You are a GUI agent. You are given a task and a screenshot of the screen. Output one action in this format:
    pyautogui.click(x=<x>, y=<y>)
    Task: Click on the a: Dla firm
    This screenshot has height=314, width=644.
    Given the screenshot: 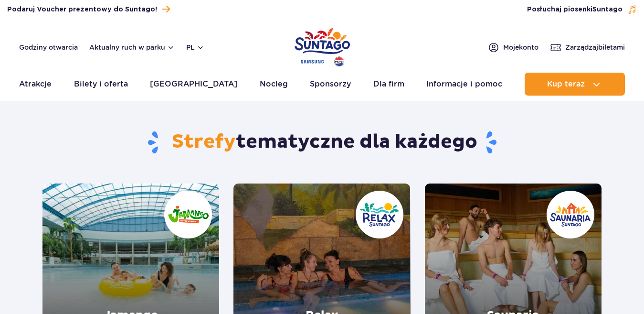 What is the action you would take?
    pyautogui.click(x=389, y=84)
    